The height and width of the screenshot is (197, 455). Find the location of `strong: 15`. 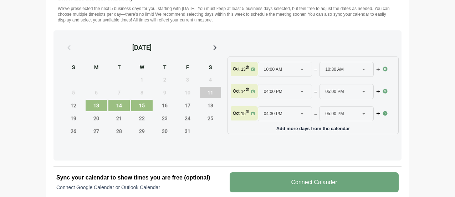

strong: 15 is located at coordinates (243, 114).